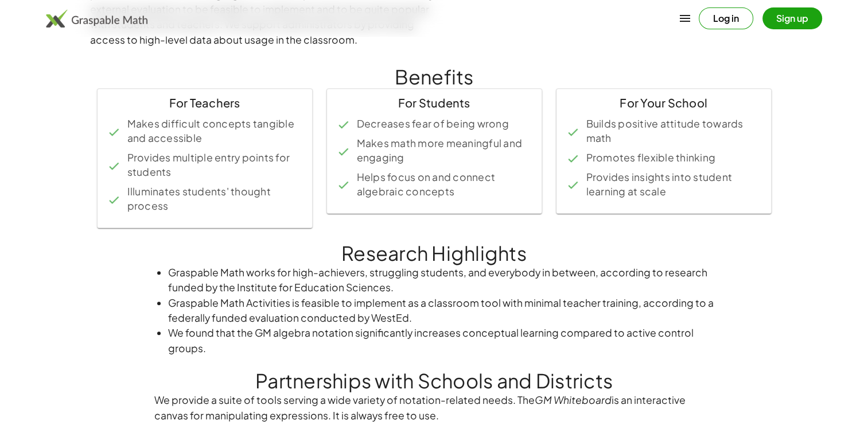 This screenshot has width=868, height=424. Describe the element at coordinates (435, 77) in the screenshot. I see `h1: Benefits` at that location.